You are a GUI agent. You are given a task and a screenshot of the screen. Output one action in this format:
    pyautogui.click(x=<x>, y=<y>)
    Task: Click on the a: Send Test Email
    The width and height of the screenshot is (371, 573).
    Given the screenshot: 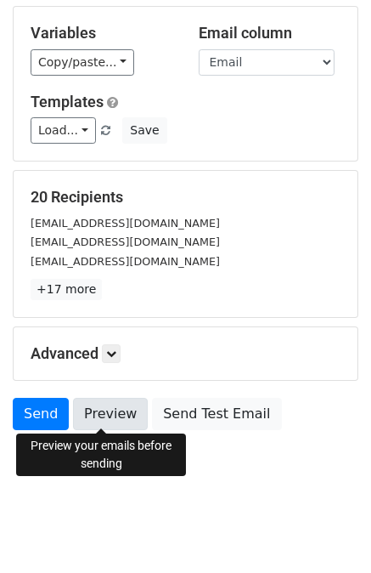 What is the action you would take?
    pyautogui.click(x=217, y=414)
    